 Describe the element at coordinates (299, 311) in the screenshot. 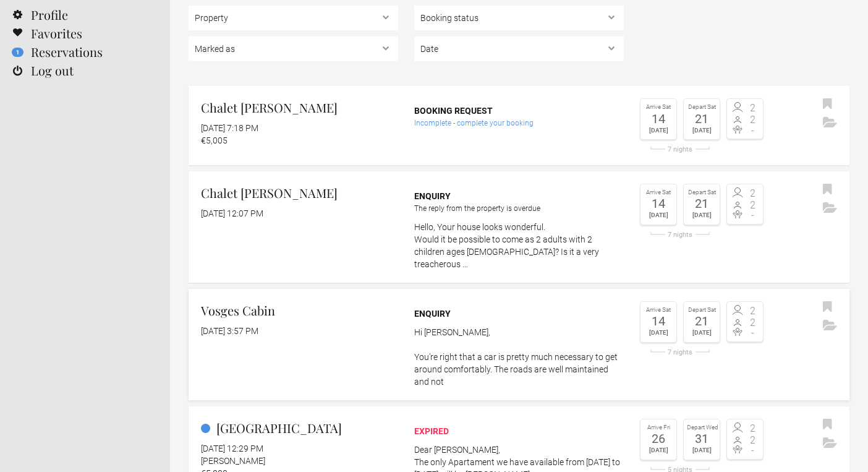

I see `h2: Vosges Cabin` at that location.